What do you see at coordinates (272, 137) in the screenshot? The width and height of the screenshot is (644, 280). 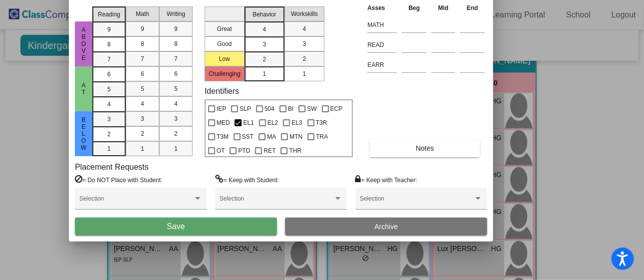 I see `span: MA` at bounding box center [272, 137].